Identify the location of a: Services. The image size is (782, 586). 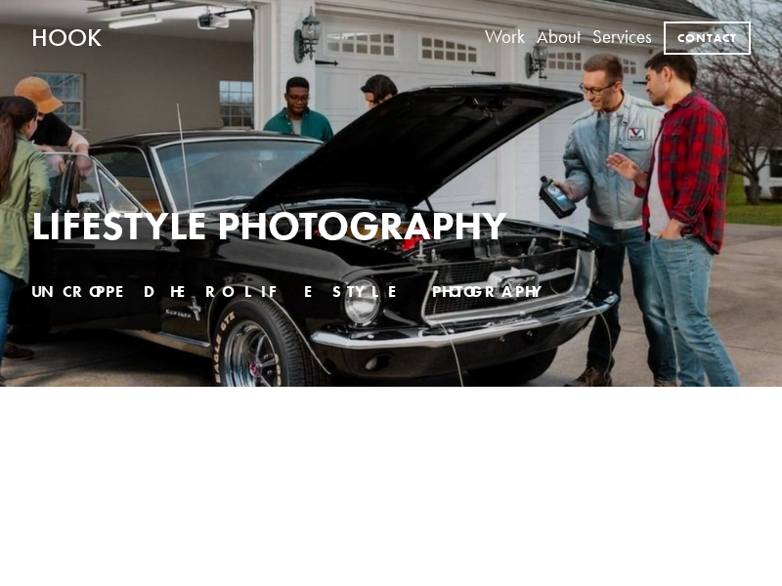
(621, 38).